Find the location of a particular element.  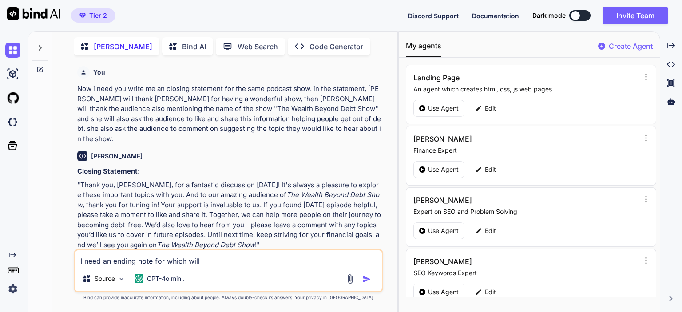

button: Invite Team is located at coordinates (635, 16).